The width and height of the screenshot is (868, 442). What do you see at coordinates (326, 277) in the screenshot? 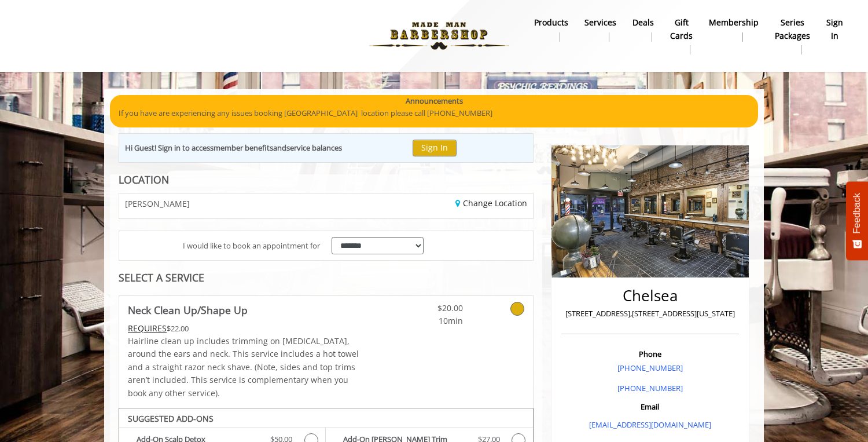
I see `div: SELECT A SERVICE` at bounding box center [326, 277].